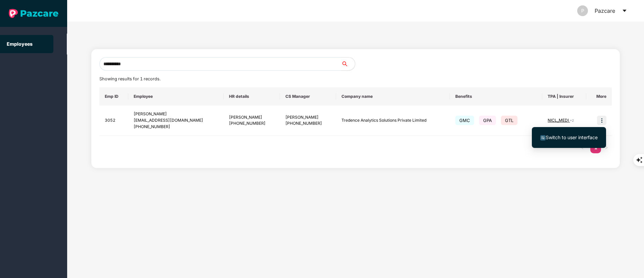 The image size is (644, 278). Describe the element at coordinates (509, 120) in the screenshot. I see `span: GTL` at that location.